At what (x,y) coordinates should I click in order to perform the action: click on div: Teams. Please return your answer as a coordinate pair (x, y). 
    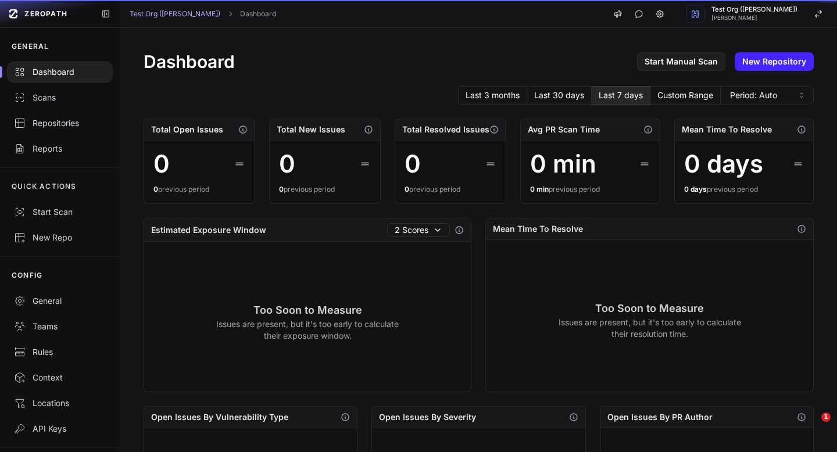
    Looking at the image, I should click on (60, 327).